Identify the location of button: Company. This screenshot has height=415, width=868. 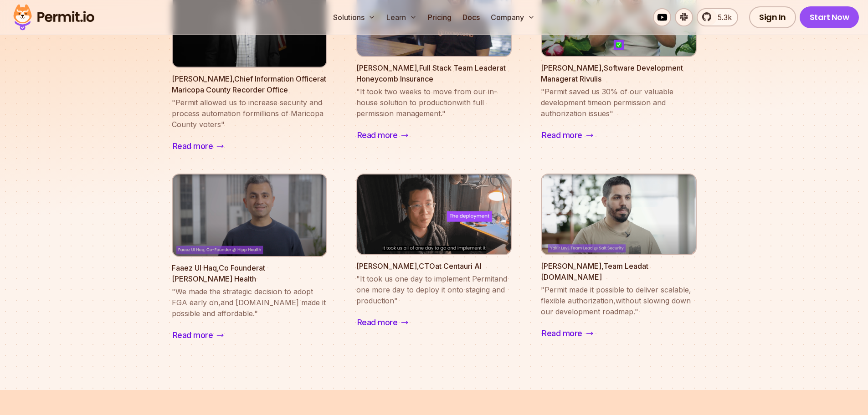
(512, 18).